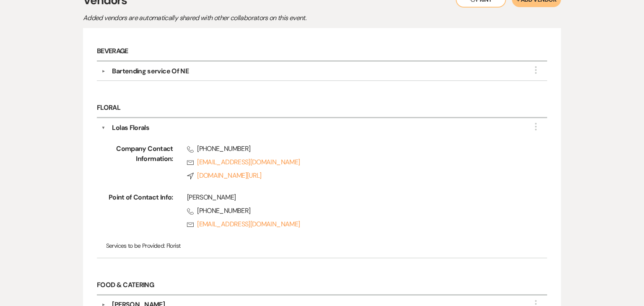  What do you see at coordinates (130, 128) in the screenshot?
I see `div: Lolas Florals` at bounding box center [130, 128].